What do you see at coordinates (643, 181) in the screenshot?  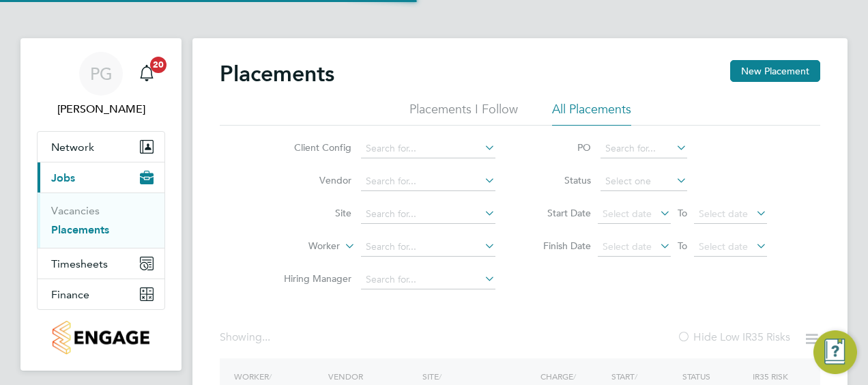 I see `input: Select one` at bounding box center [643, 181].